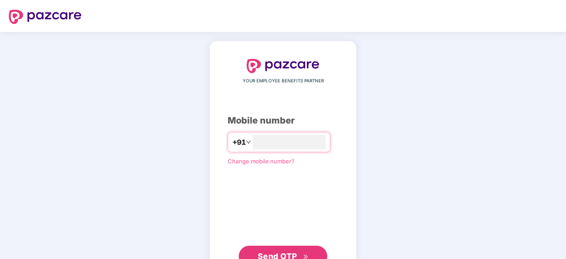 The width and height of the screenshot is (566, 259). Describe the element at coordinates (261, 161) in the screenshot. I see `span: Change mobile number?` at that location.